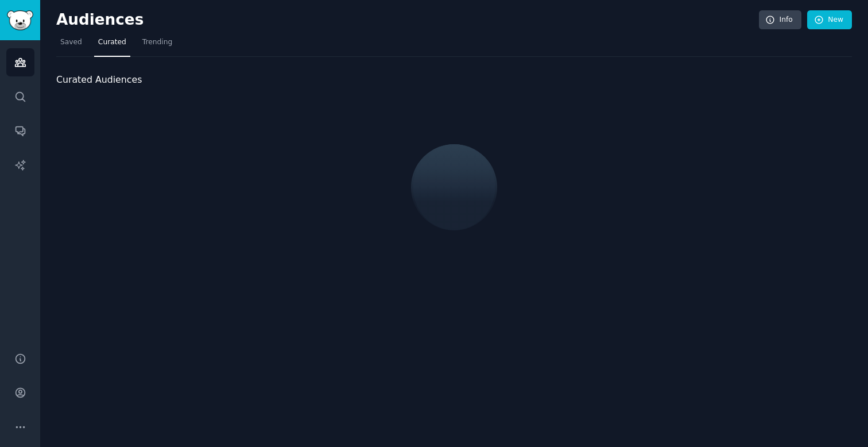 The width and height of the screenshot is (868, 447). I want to click on h2: Audiences, so click(408, 20).